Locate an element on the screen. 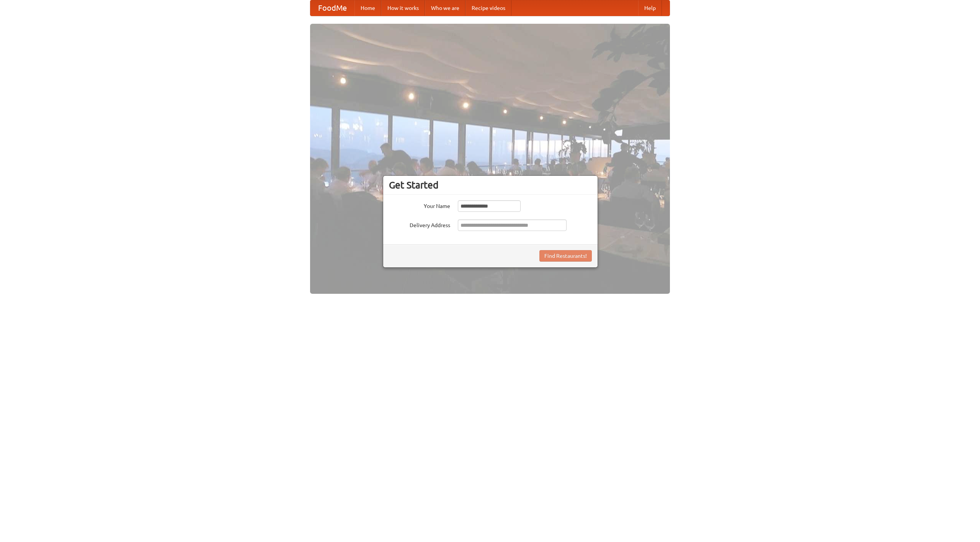 Image resolution: width=980 pixels, height=542 pixels. a: FoodMe is located at coordinates (333, 8).